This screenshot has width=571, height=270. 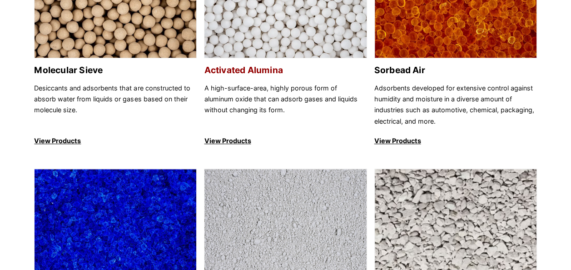 What do you see at coordinates (456, 70) in the screenshot?
I see `h2: Sorbead Air` at bounding box center [456, 70].